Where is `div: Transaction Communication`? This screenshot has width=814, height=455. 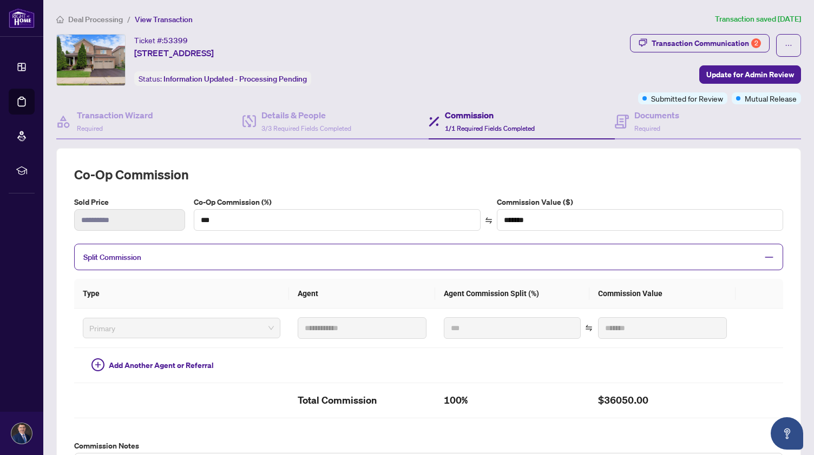
div: Transaction Communication is located at coordinates (706, 43).